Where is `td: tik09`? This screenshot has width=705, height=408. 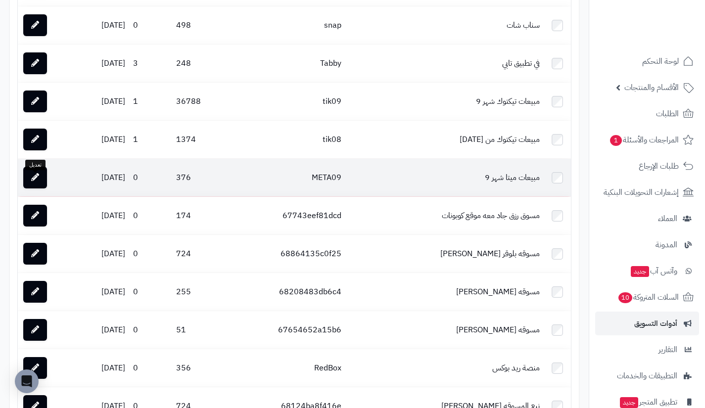 td: tik09 is located at coordinates (281, 101).